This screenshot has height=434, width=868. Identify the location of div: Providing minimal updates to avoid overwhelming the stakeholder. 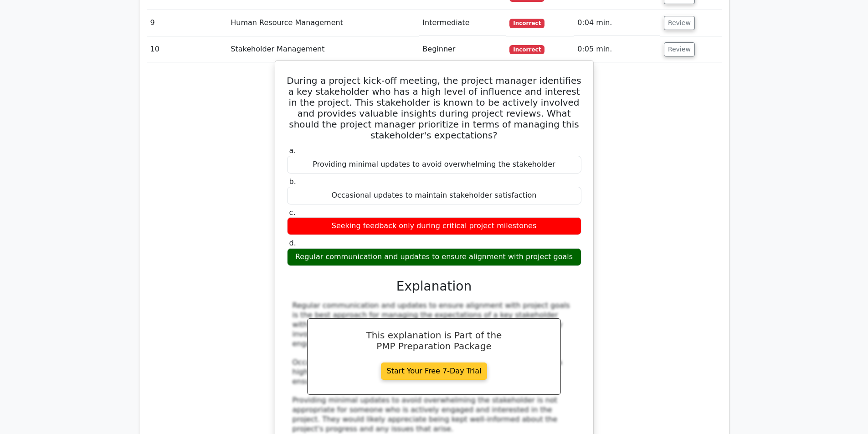
(434, 164).